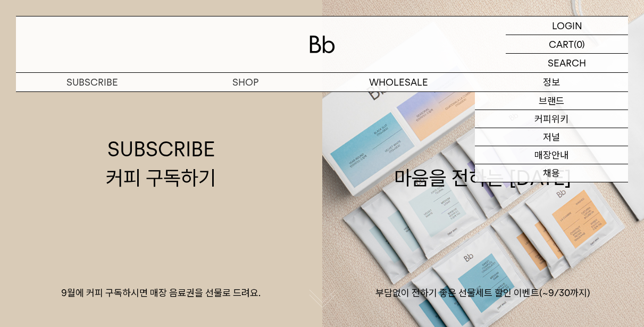  I want to click on a: 커피위키, so click(551, 119).